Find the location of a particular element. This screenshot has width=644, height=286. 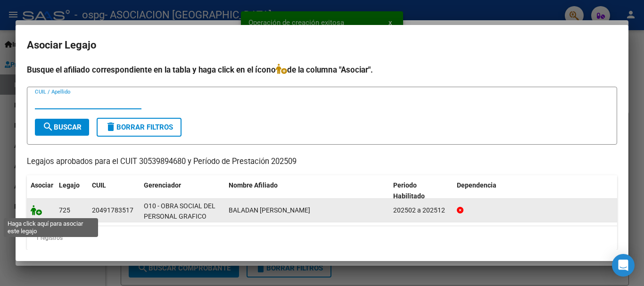

div: Open Intercom Messenger is located at coordinates (623, 265).